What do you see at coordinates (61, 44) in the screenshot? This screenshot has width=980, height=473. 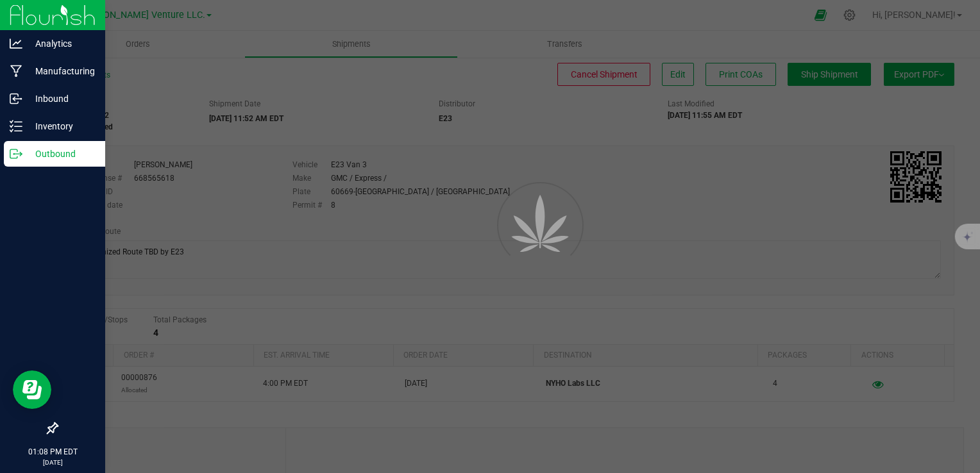 I see `p: Analytics` at bounding box center [61, 44].